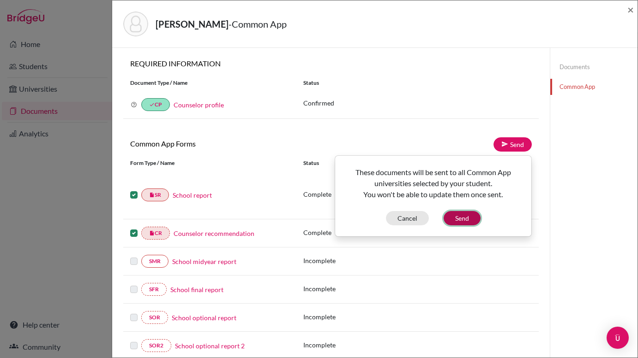  What do you see at coordinates (155, 262) in the screenshot?
I see `a: SMR` at bounding box center [155, 262].